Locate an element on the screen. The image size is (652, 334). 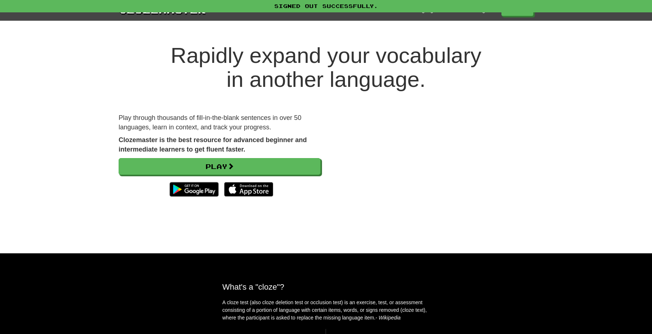
p: A cloze test (also cloze deletion test or occlusion test) is an exercise, test, or assessment con... is located at coordinates (326, 310).